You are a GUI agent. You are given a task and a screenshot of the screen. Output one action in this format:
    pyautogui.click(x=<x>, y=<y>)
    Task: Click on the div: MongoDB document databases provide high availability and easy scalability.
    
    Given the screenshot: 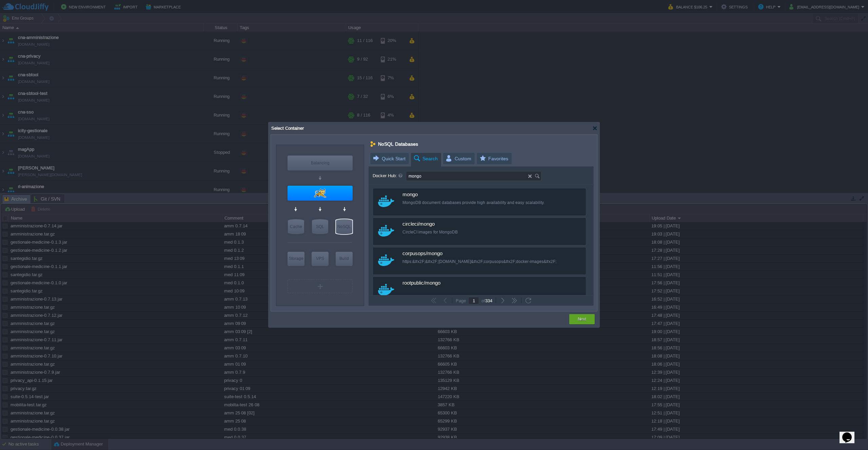 What is the action you would take?
    pyautogui.click(x=483, y=203)
    